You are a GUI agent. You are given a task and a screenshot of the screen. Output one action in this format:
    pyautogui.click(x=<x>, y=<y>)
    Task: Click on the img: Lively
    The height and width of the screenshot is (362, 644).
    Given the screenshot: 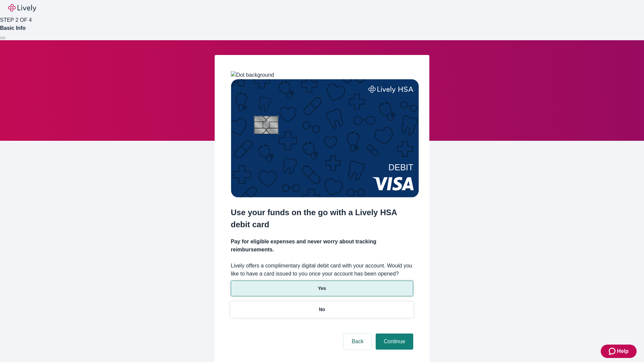 What is the action you would take?
    pyautogui.click(x=22, y=8)
    